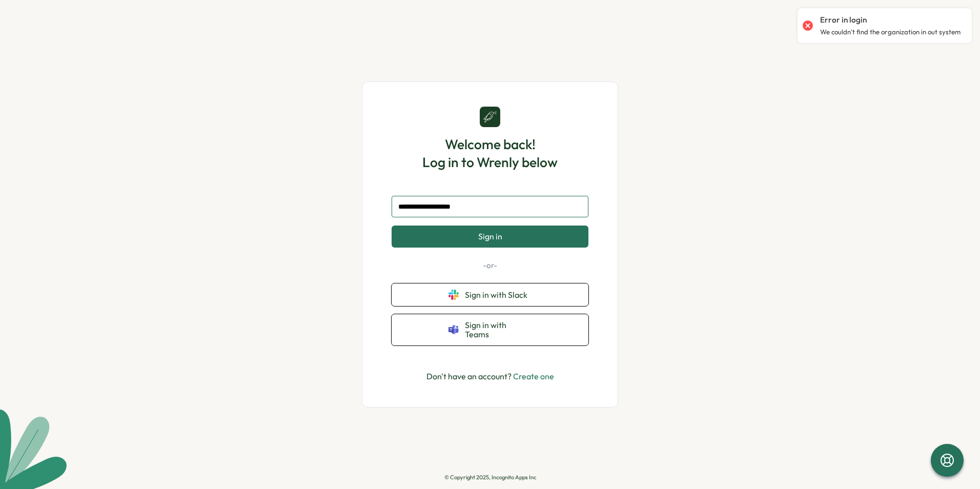  Describe the element at coordinates (891, 32) in the screenshot. I see `p: We couldn't find the organization in out system` at that location.